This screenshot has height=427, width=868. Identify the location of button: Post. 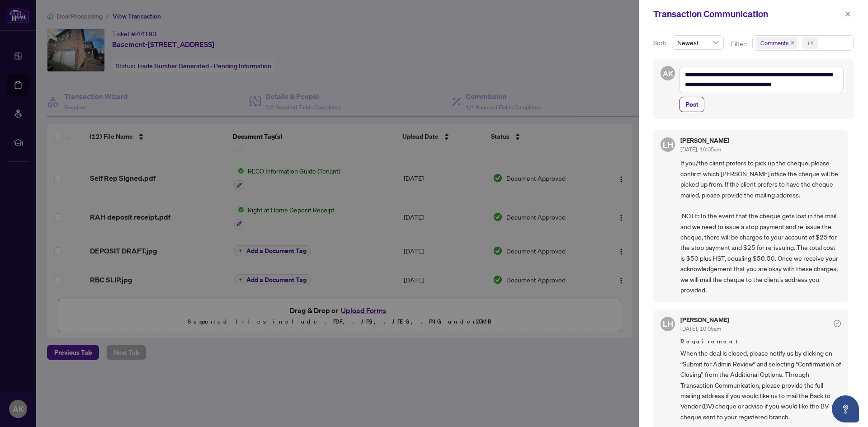
(691, 104).